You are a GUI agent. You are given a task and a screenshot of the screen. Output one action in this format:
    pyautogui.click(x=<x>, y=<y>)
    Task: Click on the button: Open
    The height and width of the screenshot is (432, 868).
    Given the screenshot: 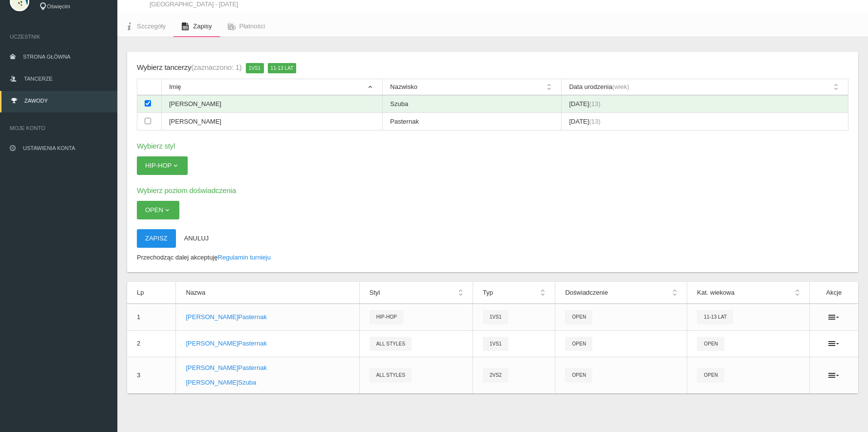 What is the action you would take?
    pyautogui.click(x=158, y=210)
    